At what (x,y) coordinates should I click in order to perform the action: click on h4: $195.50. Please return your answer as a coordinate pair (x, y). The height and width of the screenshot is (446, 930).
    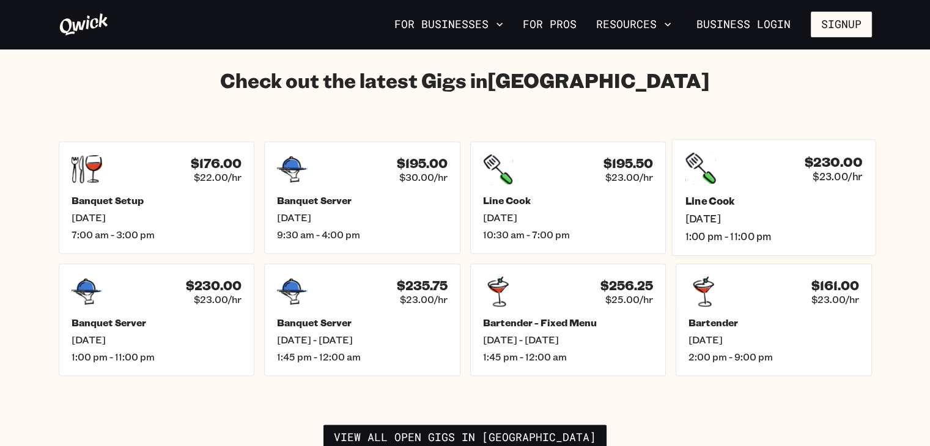
    Looking at the image, I should click on (628, 163).